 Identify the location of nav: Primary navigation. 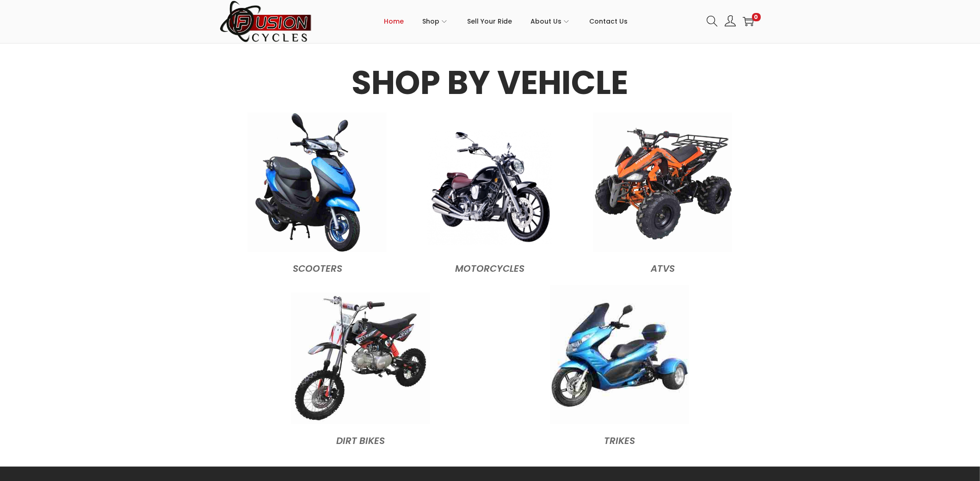
(506, 22).